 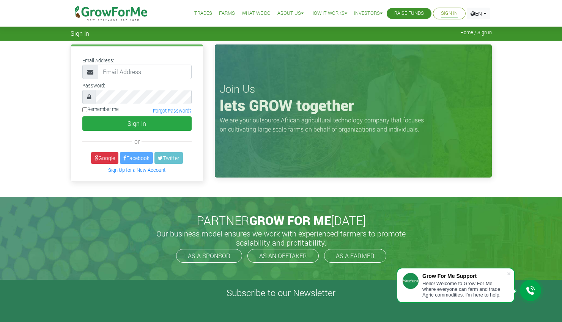 I want to click on h3: Join Us, so click(x=353, y=89).